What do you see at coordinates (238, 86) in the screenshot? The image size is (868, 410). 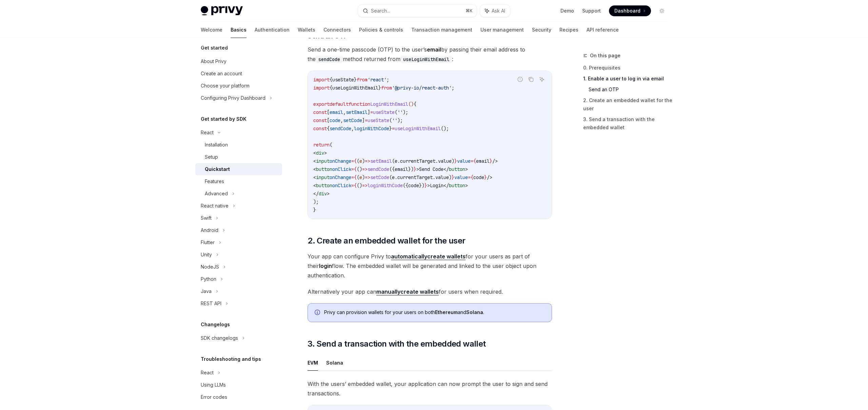 I see `a: Choose your platform` at bounding box center [238, 86].